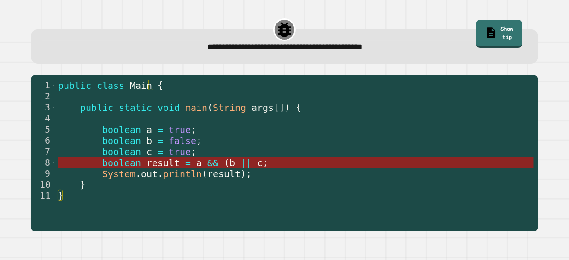 This screenshot has width=569, height=260. What do you see at coordinates (43, 185) in the screenshot?
I see `div: 10` at bounding box center [43, 185].